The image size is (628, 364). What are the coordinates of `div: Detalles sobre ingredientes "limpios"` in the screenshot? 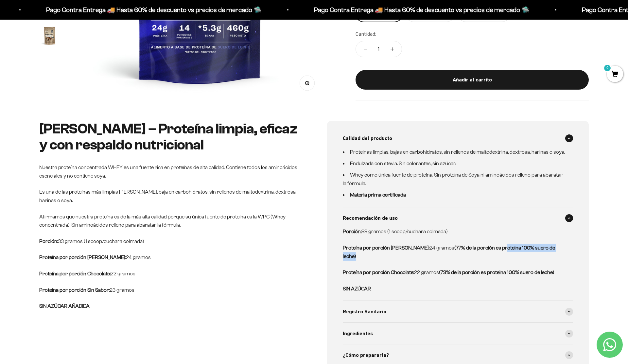 It's located at (71, 51).